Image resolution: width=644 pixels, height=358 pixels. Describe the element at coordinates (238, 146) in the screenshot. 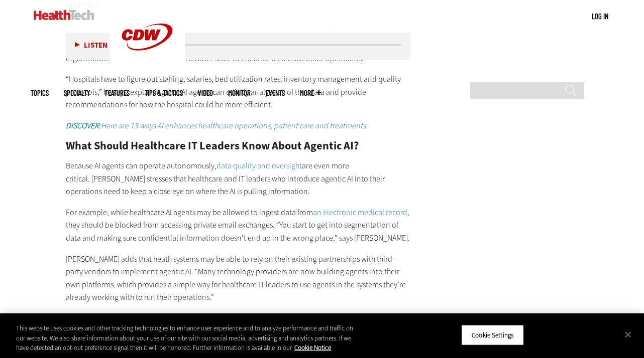

I see `h2: What Should Healthcare IT Leaders Know About Agentic AI?` at that location.